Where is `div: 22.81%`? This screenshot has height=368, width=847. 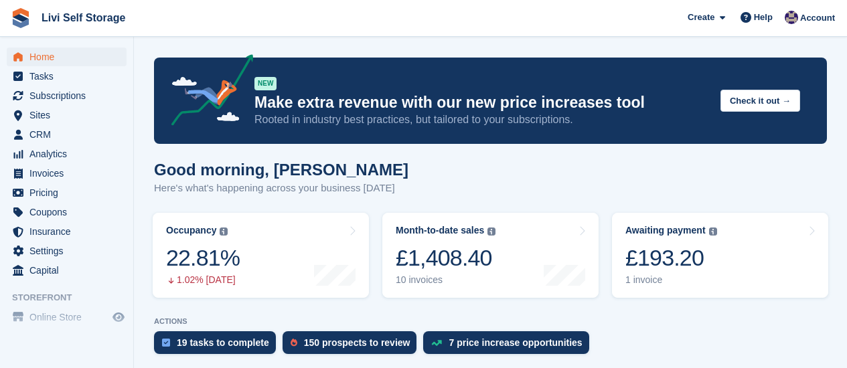
div: 22.81% is located at coordinates (203, 258).